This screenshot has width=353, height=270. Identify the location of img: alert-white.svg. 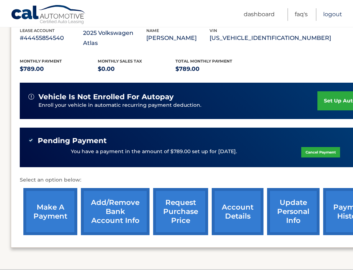
(31, 97).